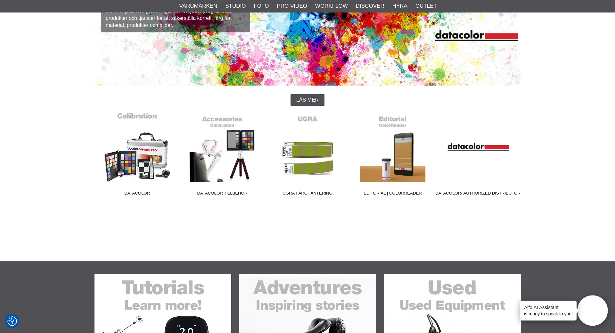 The height and width of the screenshot is (333, 615). What do you see at coordinates (548, 310) in the screenshot?
I see `div: is ready to speak to you!` at bounding box center [548, 310].